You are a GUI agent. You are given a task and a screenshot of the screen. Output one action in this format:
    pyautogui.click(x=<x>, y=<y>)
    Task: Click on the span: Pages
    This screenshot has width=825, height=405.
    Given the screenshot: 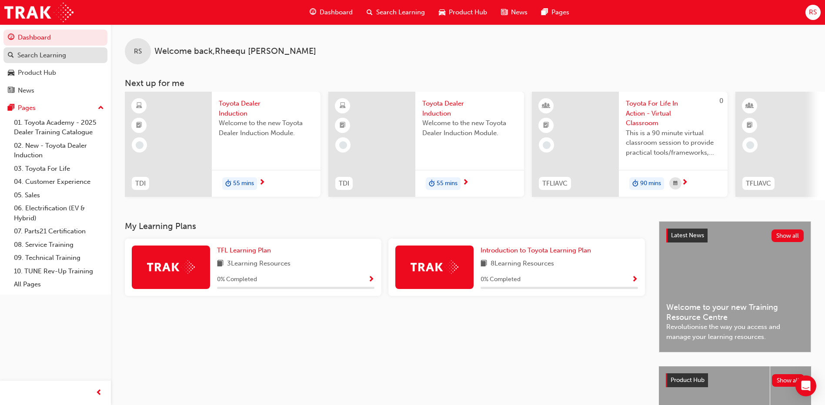 What is the action you would take?
    pyautogui.click(x=560, y=12)
    